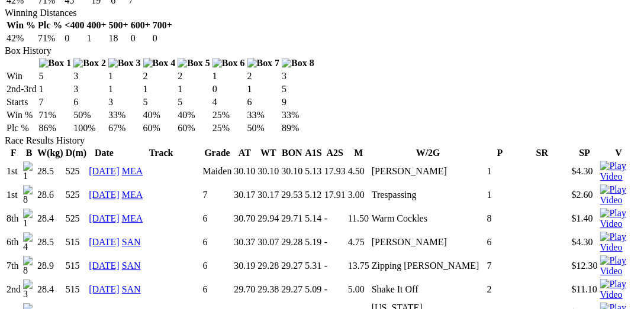  What do you see at coordinates (124, 115) in the screenshot?
I see `td: 33%` at bounding box center [124, 115].